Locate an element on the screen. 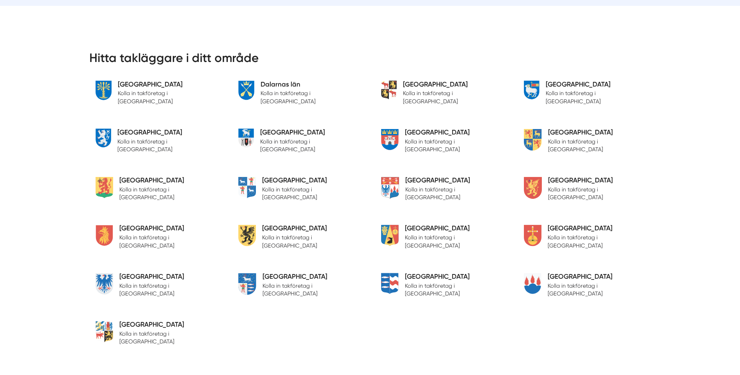  h2: Hitta takläggare i ditt område is located at coordinates (370, 61).